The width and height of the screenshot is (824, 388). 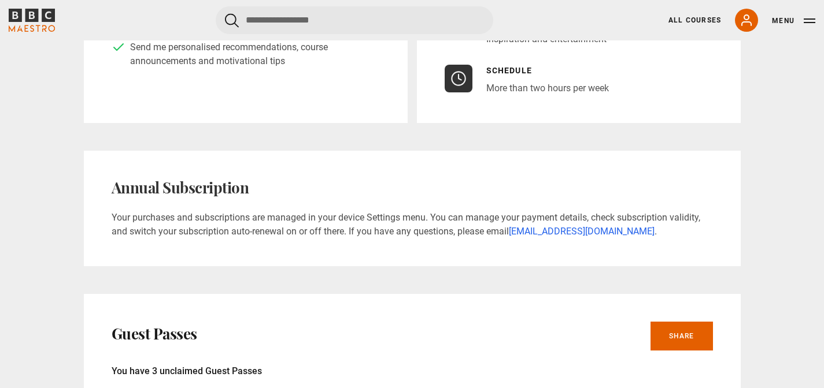 What do you see at coordinates (32, 20) in the screenshot?
I see `svg: BBC Maestro` at bounding box center [32, 20].